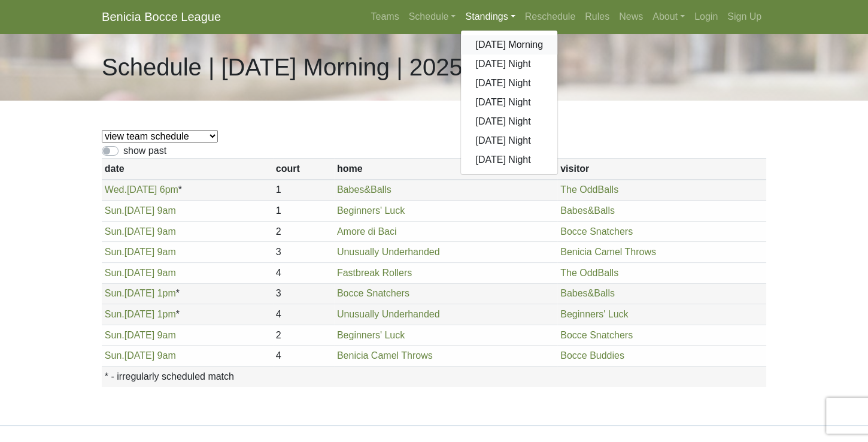 This screenshot has height=442, width=868. I want to click on a: Standings, so click(490, 16).